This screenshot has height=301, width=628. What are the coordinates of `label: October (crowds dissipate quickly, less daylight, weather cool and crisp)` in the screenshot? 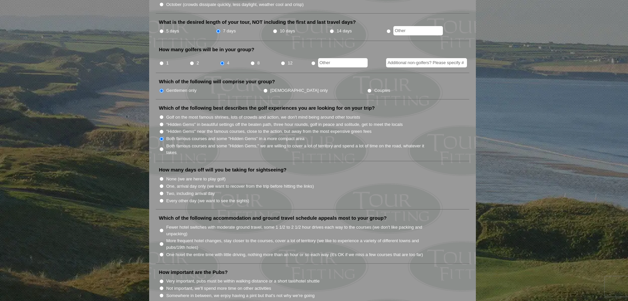 It's located at (235, 5).